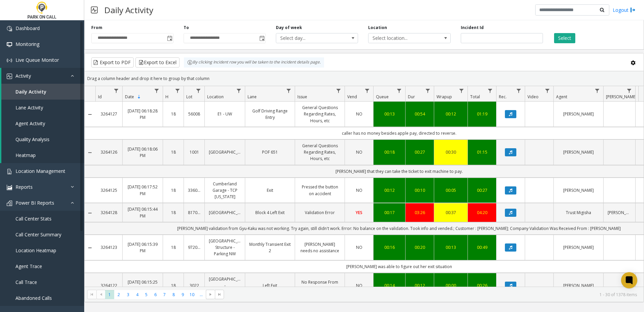 This screenshot has width=644, height=312. Describe the element at coordinates (26, 155) in the screenshot. I see `span: Heatmap` at that location.